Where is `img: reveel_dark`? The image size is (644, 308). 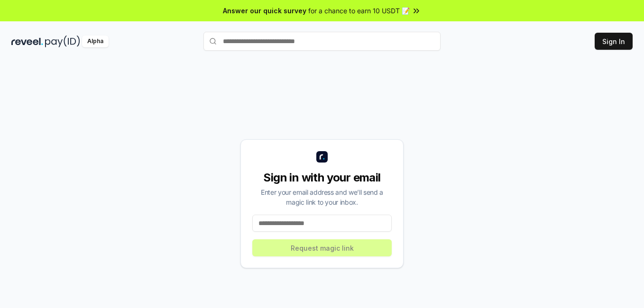
img: reveel_dark is located at coordinates (27, 41).